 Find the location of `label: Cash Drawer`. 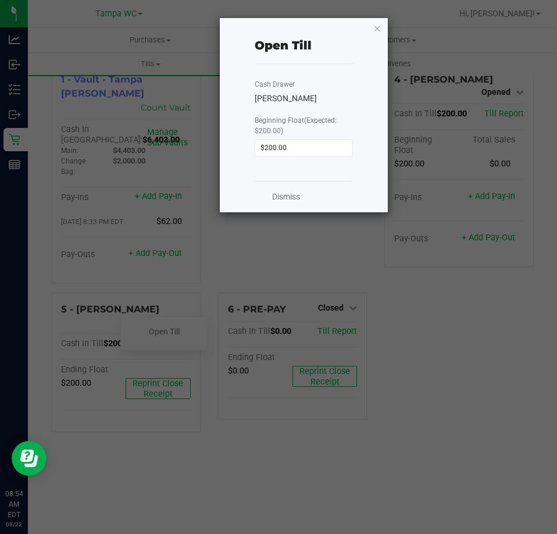

label: Cash Drawer is located at coordinates (274, 84).